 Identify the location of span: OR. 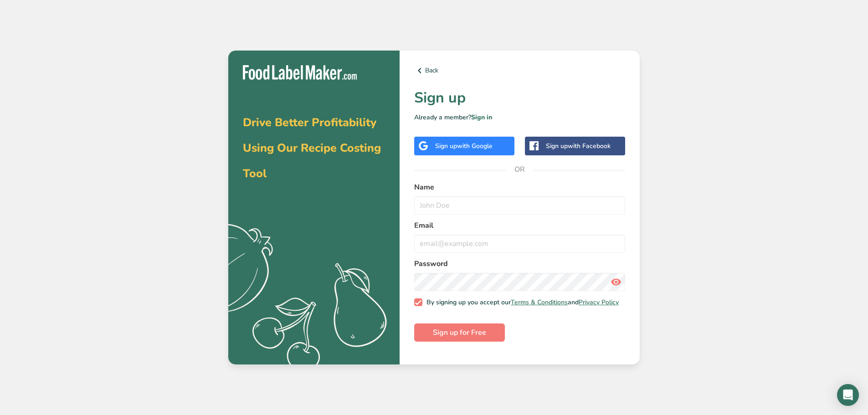
(520, 169).